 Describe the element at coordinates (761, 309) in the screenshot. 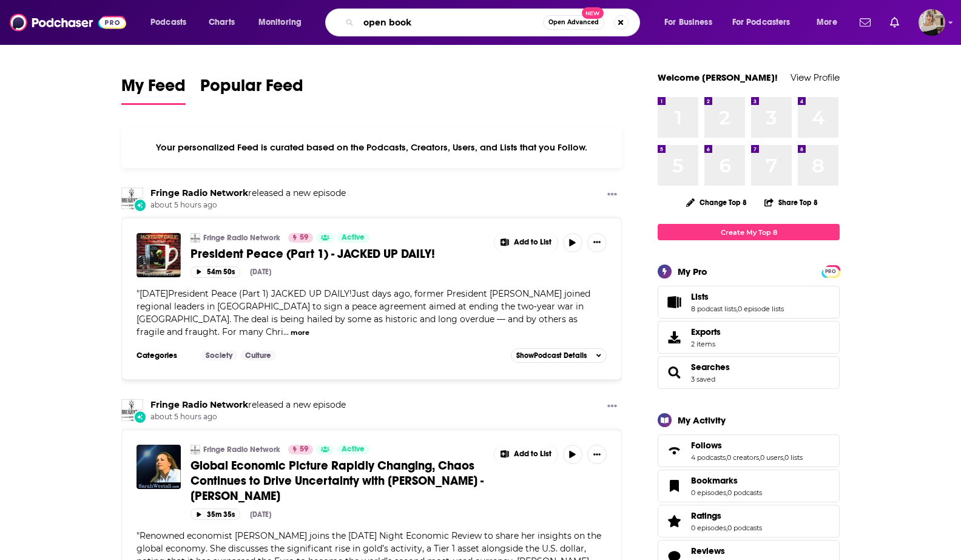

I see `a: 0 episode lists` at that location.